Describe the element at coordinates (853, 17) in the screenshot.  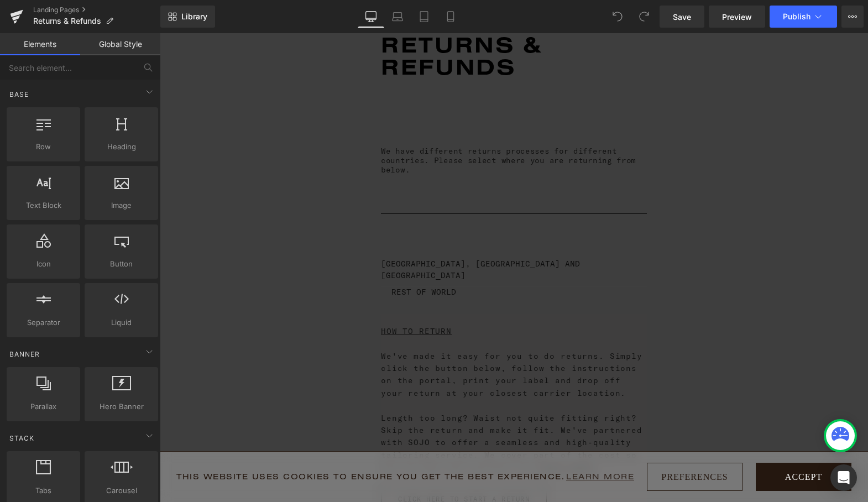
I see `button: More` at that location.